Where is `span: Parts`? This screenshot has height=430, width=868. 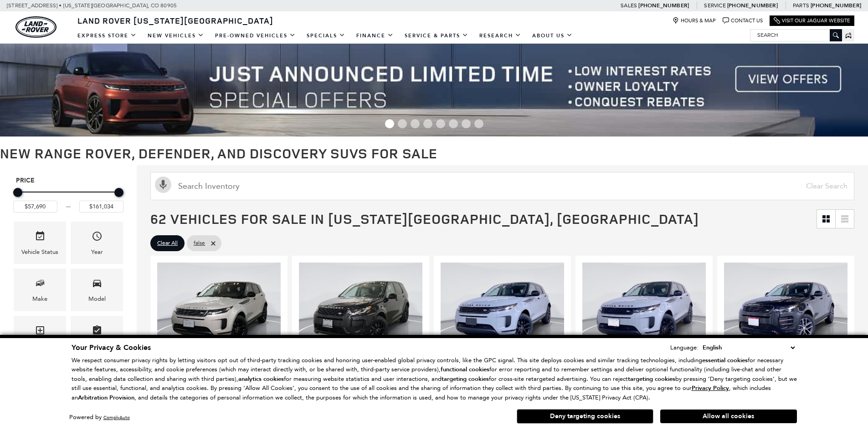
span: Parts is located at coordinates (801, 5).